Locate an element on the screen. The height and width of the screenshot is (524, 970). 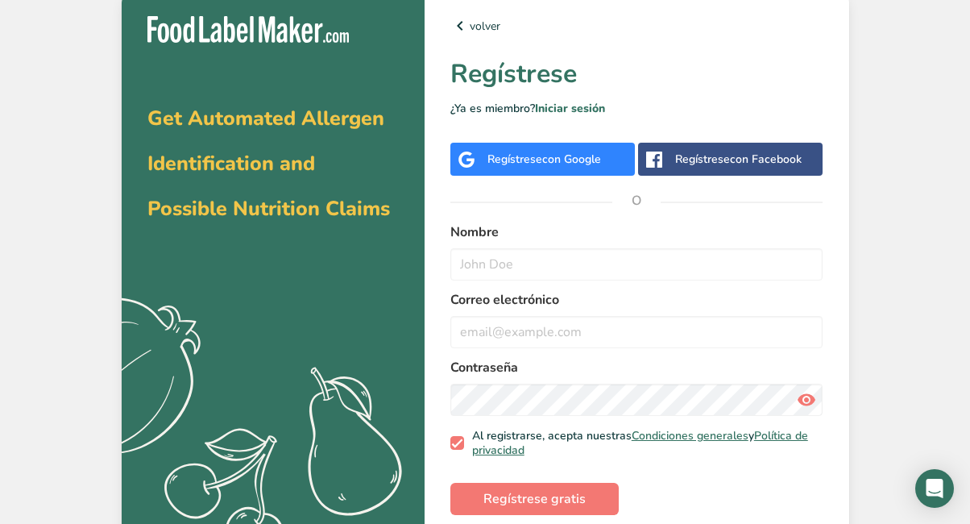
p: ¿Ya es miembro? is located at coordinates (637, 108).